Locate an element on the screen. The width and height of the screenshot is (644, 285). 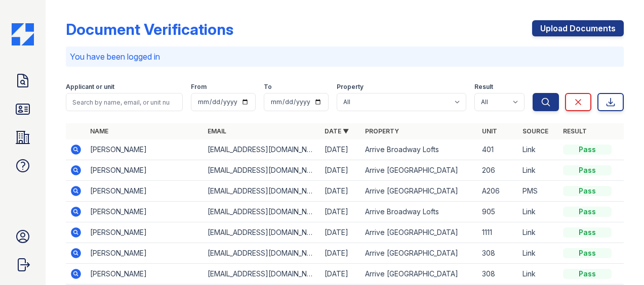
label: From is located at coordinates (199, 87).